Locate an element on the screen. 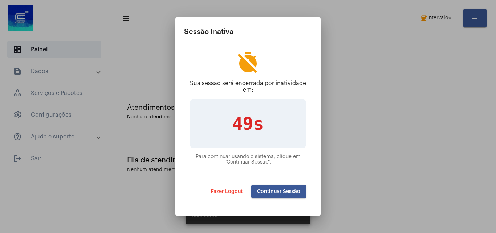 Image resolution: width=496 pixels, height=233 pixels. h2: Sessão Inativa is located at coordinates (248, 32).